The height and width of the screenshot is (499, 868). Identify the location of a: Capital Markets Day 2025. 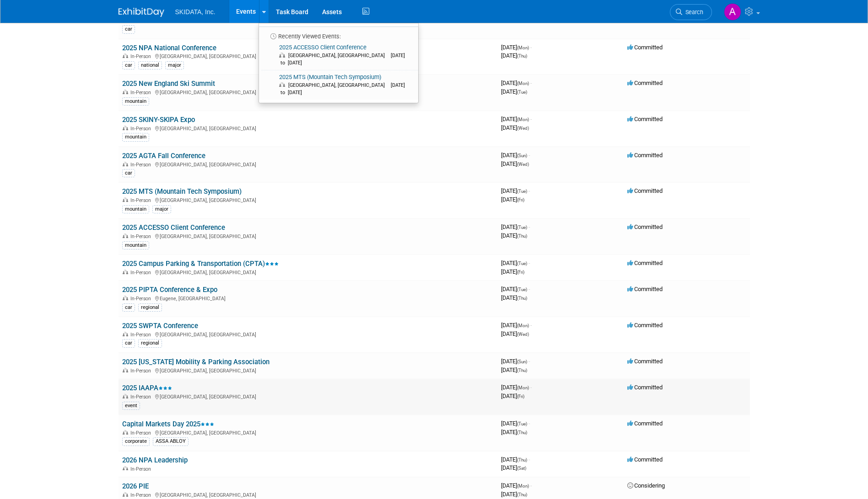
(168, 425).